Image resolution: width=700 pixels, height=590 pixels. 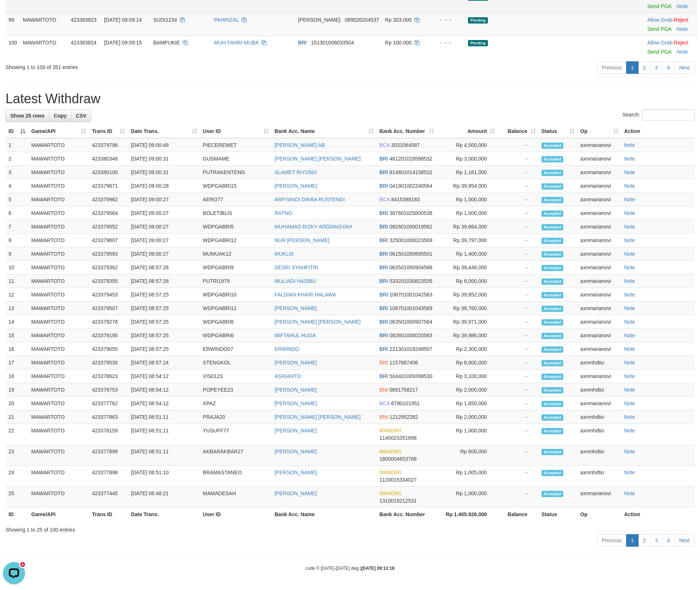 What do you see at coordinates (17, 213) in the screenshot?
I see `td: 6` at bounding box center [17, 213].